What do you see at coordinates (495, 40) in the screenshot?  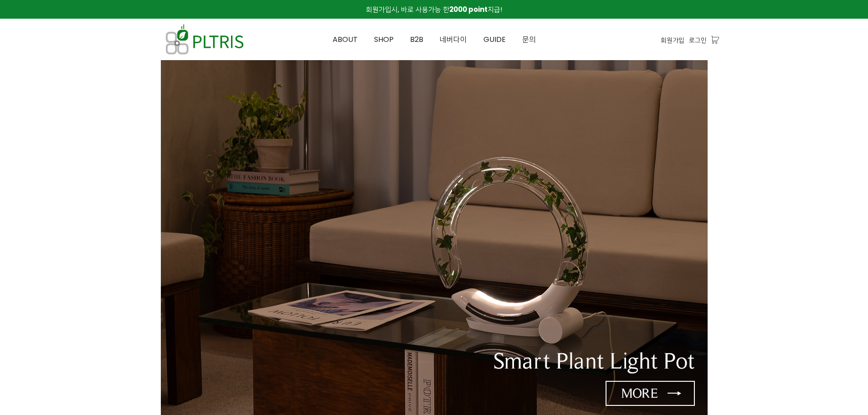 I see `a: GUIDE` at bounding box center [495, 40].